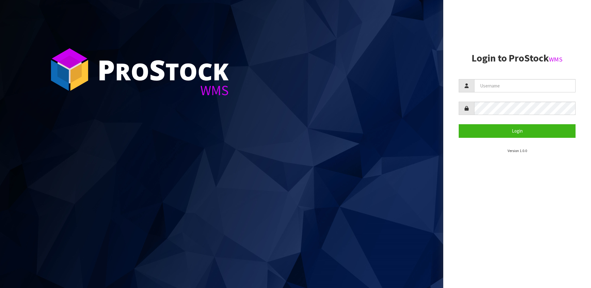 The height and width of the screenshot is (288, 591). What do you see at coordinates (163, 70) in the screenshot?
I see `div: ro tock` at bounding box center [163, 70].